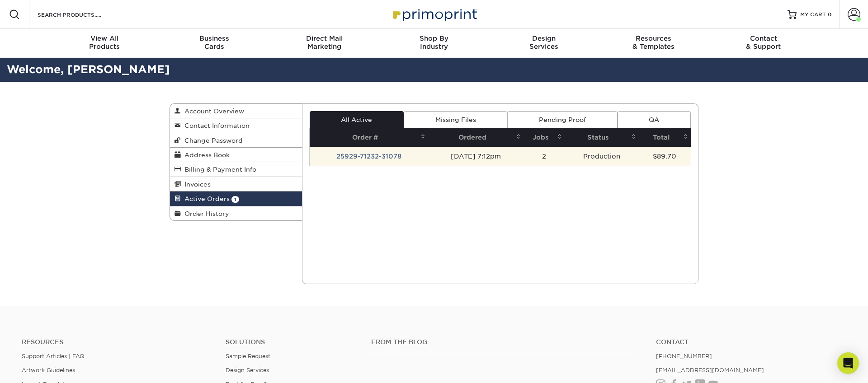 The height and width of the screenshot is (383, 868). I want to click on span: Design, so click(543, 38).